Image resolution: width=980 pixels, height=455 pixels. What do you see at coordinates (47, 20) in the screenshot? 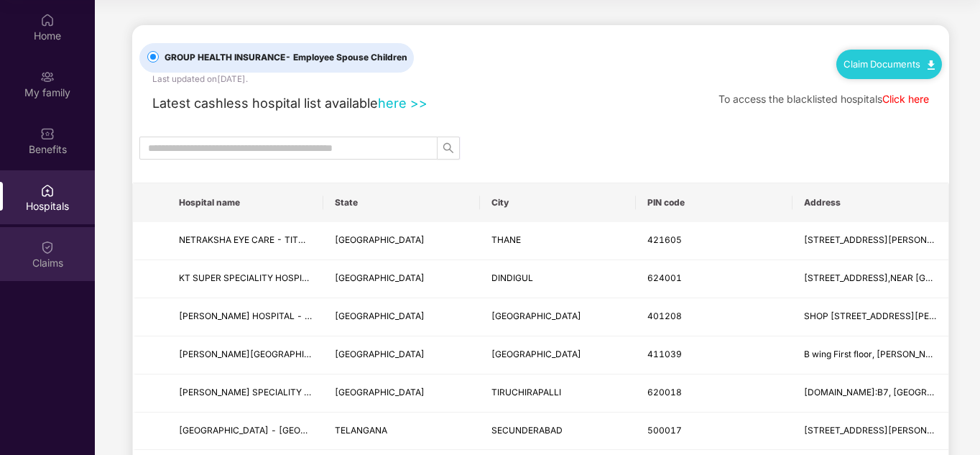
I see `img: svg+xml;base64,PHN2ZyBpZD0iSG9tZSIgeG1sbnM9Imh0dHA6Ly93d3cudzMub3JnLzIwMDAvc3ZnIiB3aWR0aD0iMjAiIG...` at bounding box center [47, 20].